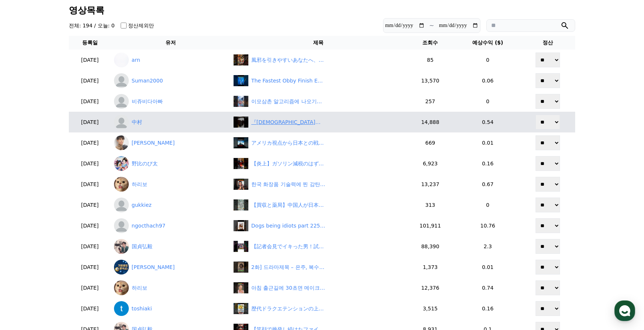 The width and height of the screenshot is (644, 330). I want to click on th: 조회수, so click(430, 43).